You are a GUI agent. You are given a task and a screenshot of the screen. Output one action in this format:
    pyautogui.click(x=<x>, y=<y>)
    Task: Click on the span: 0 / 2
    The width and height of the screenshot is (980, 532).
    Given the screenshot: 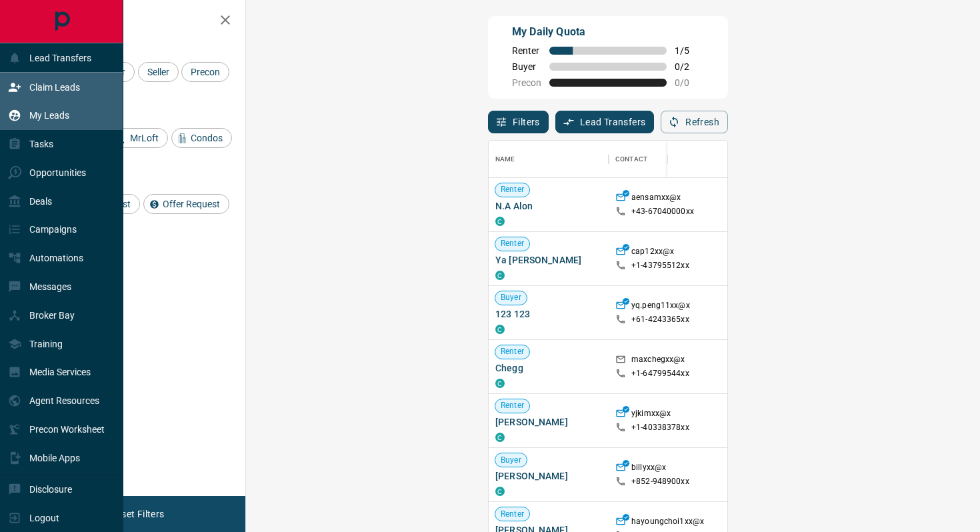 What is the action you would take?
    pyautogui.click(x=689, y=67)
    